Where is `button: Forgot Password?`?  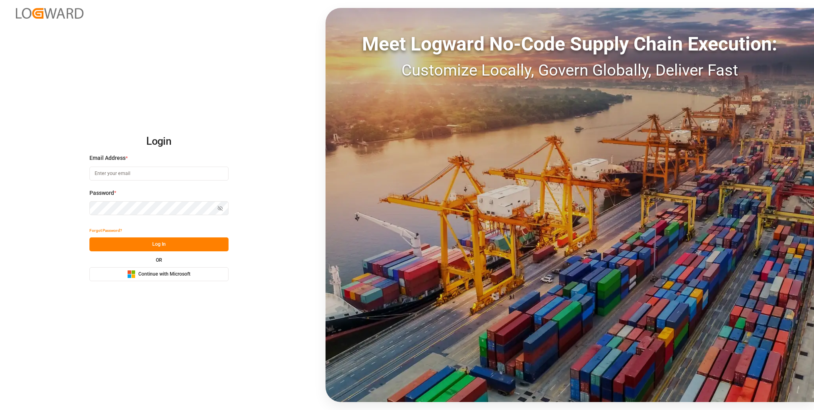
button: Forgot Password? is located at coordinates (106, 230).